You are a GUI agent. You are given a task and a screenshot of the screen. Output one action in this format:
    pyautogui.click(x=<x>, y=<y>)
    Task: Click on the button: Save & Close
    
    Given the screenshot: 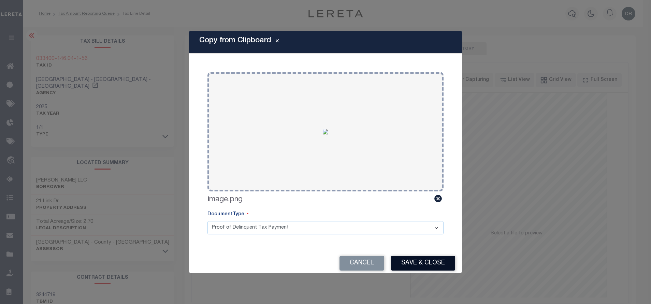 What is the action you would take?
    pyautogui.click(x=423, y=263)
    